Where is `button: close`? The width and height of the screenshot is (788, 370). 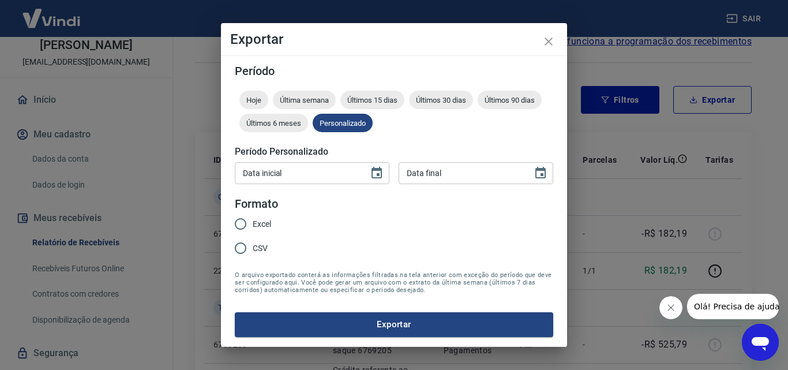 button: close is located at coordinates (549, 42).